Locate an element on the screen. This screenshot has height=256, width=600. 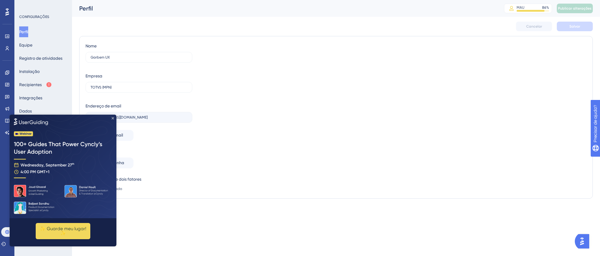
font: Publicar alterações is located at coordinates (575, 8).